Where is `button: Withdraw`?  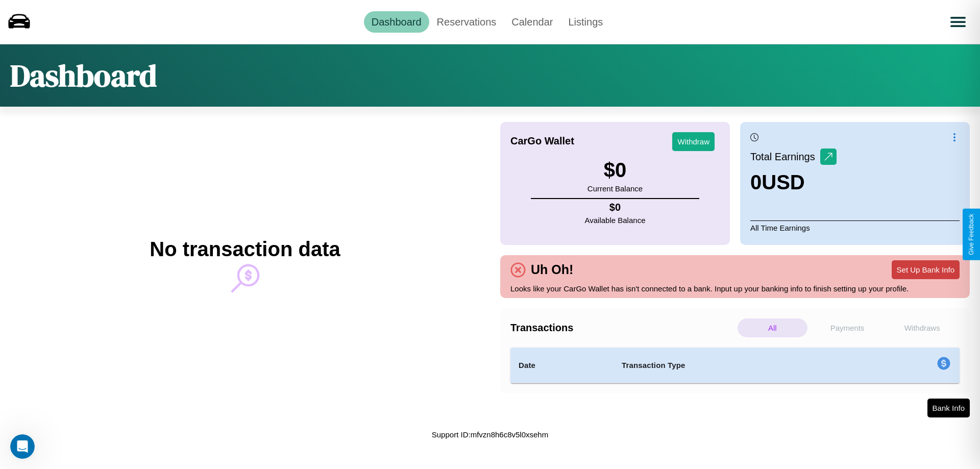 button: Withdraw is located at coordinates (693, 142).